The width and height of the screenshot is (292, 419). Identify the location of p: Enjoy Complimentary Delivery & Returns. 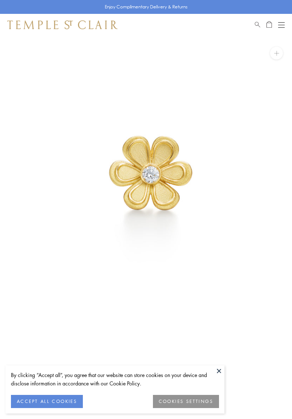
(146, 7).